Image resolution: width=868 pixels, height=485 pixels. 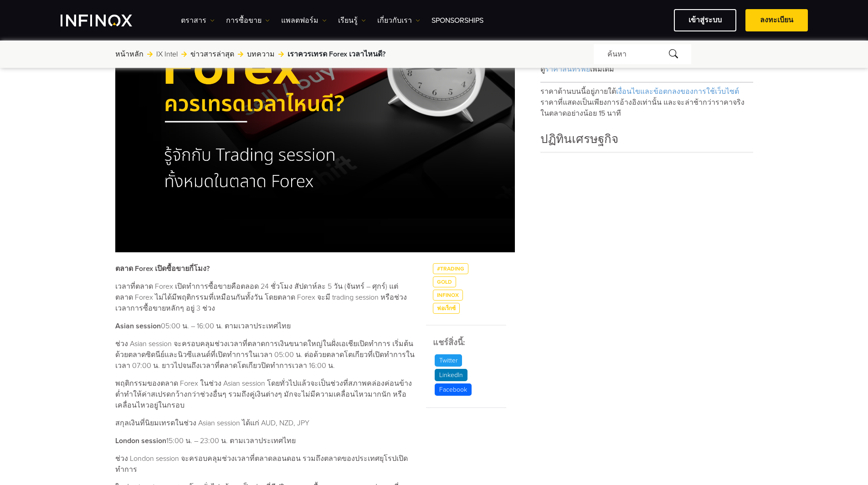 What do you see at coordinates (646, 141) in the screenshot?
I see `h4: ปฏิทินเศรษฐกิจ` at bounding box center [646, 141].